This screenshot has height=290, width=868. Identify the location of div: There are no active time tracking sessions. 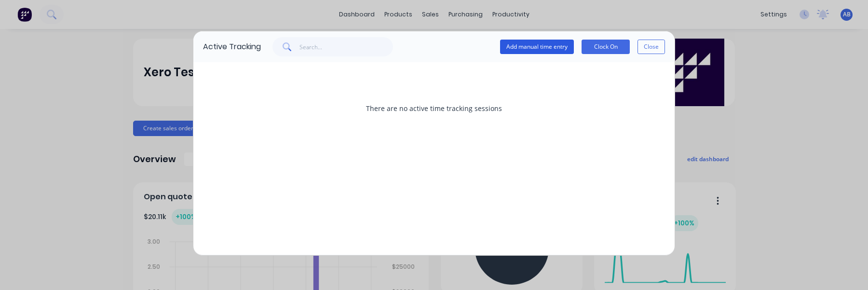
(434, 108).